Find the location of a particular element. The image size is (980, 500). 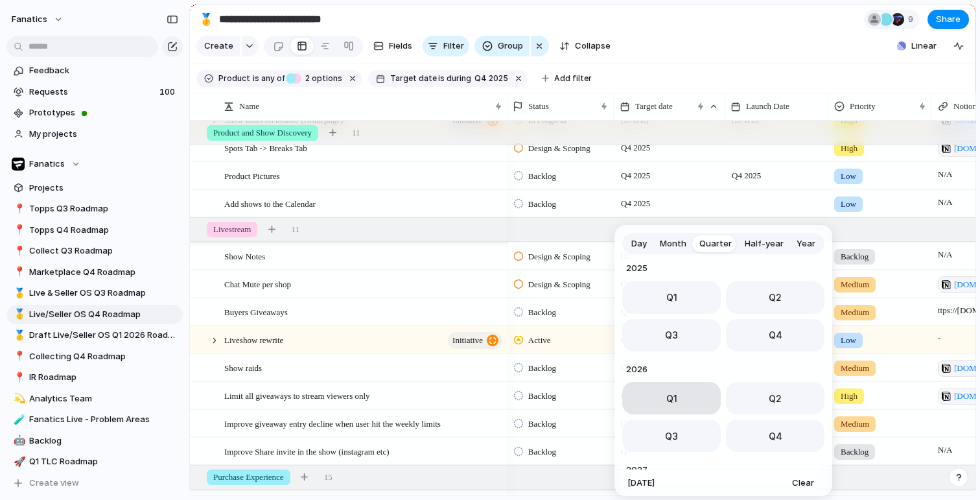

button: Month is located at coordinates (673, 244).